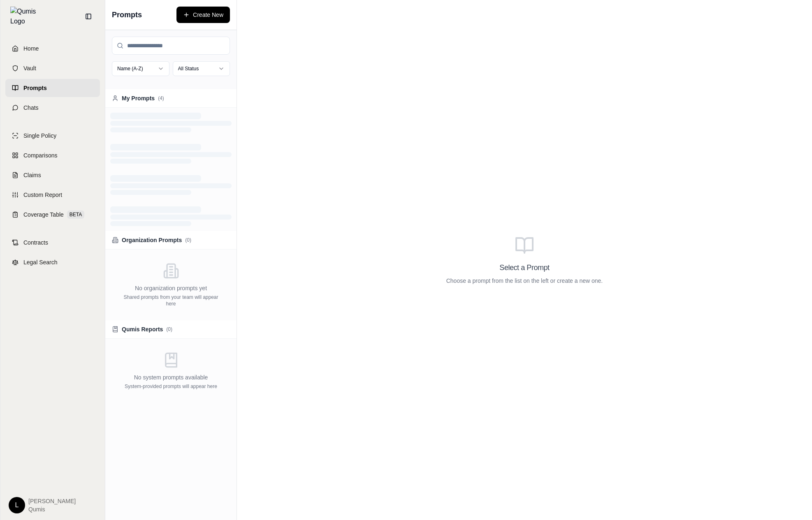 This screenshot has height=520, width=812. What do you see at coordinates (52, 214) in the screenshot?
I see `a: Coverage TableBETA` at bounding box center [52, 214].